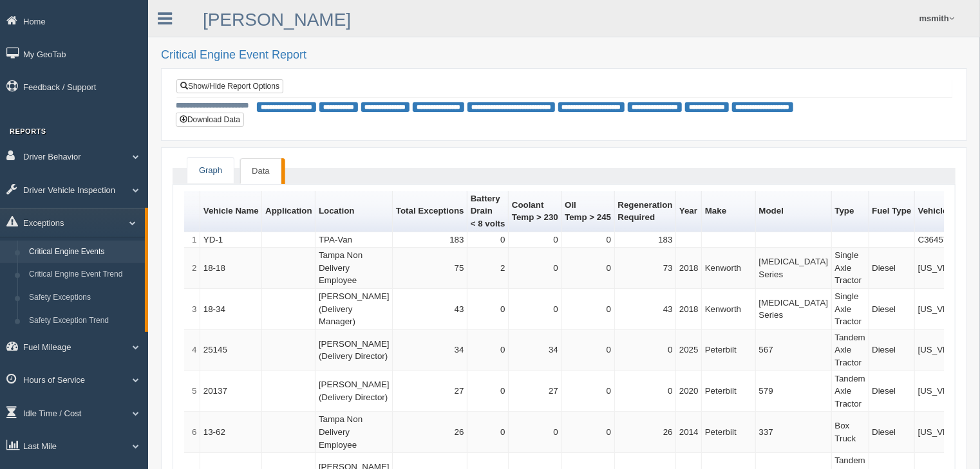 The width and height of the screenshot is (980, 469). I want to click on td: 5, so click(192, 392).